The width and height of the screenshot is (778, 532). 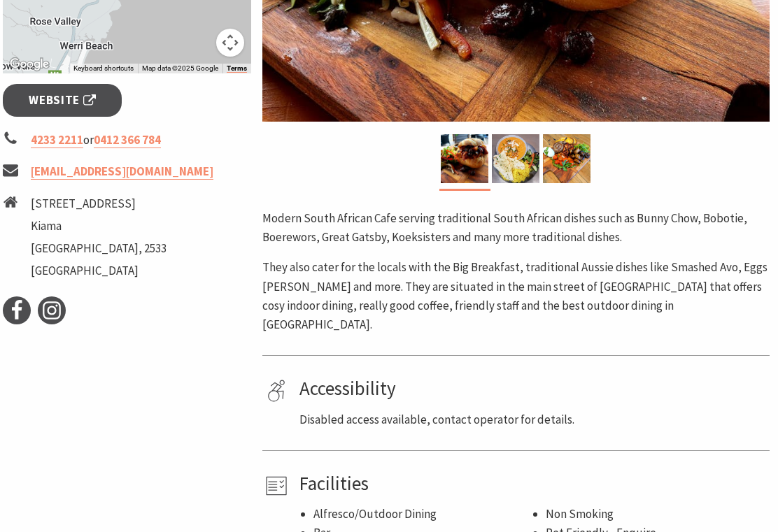 I want to click on span: Map data ©2025 Google, so click(x=180, y=67).